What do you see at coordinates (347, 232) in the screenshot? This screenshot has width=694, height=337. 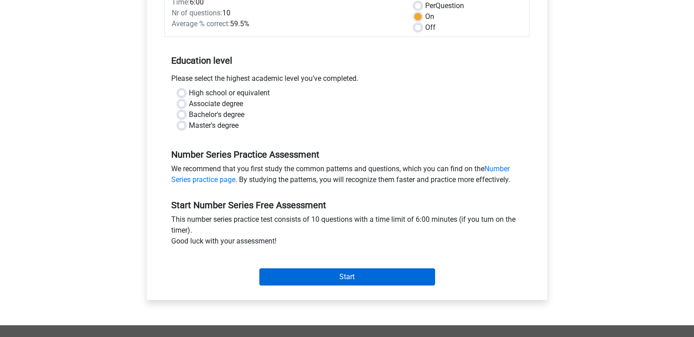 I see `div: This number series practice test consists of 10 questions with a time limit of 6:00 minutes (if y...` at bounding box center [347, 232].